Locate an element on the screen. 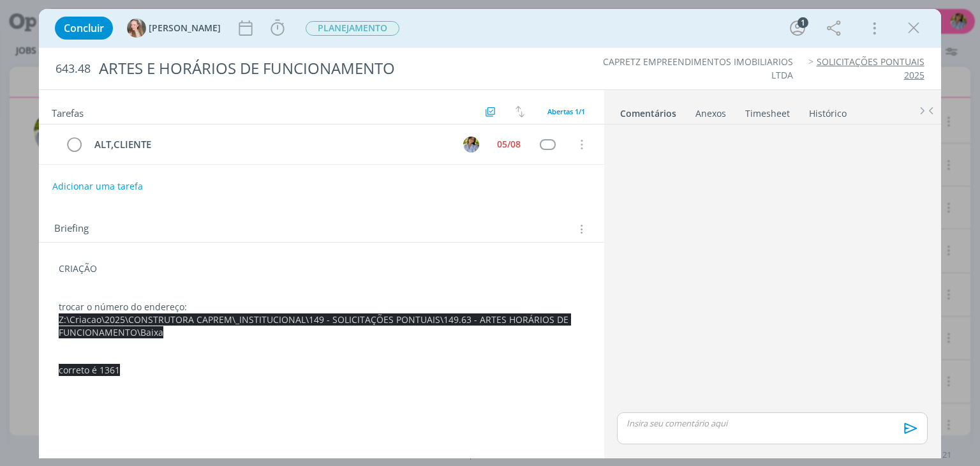 The height and width of the screenshot is (466, 980). p: trocar o número do endereço: is located at coordinates (321, 308).